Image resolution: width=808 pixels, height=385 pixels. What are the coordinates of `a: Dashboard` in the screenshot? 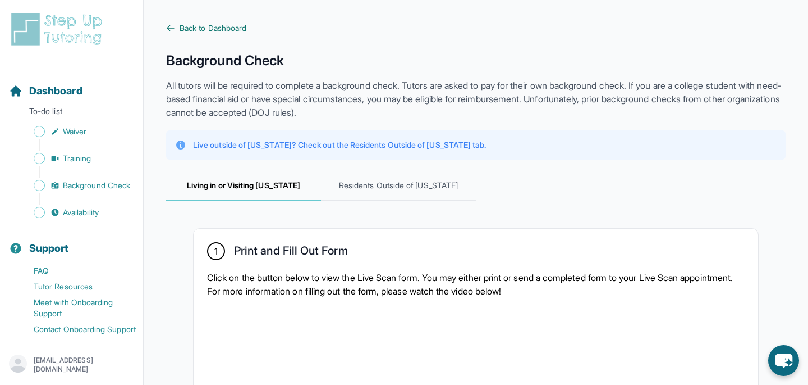 It's located at (45, 91).